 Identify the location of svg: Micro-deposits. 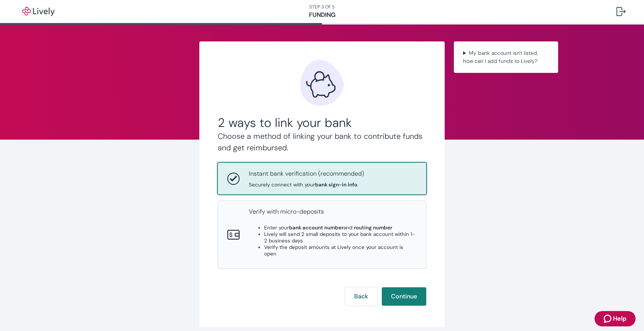
(234, 235).